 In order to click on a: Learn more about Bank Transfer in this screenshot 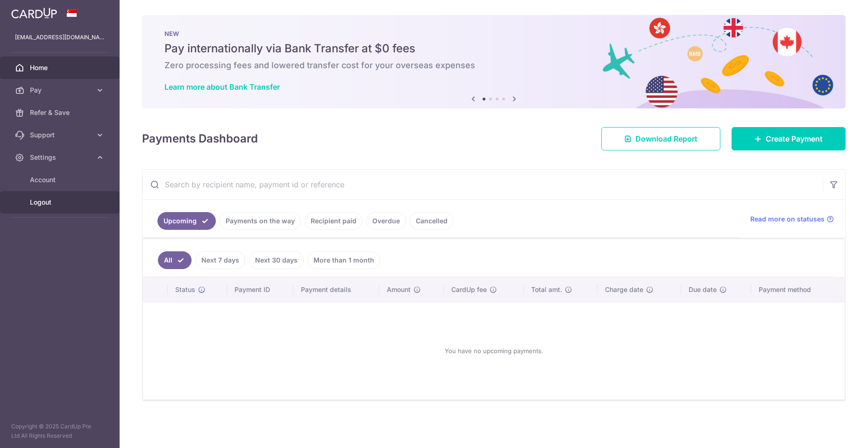, I will do `click(222, 87)`.